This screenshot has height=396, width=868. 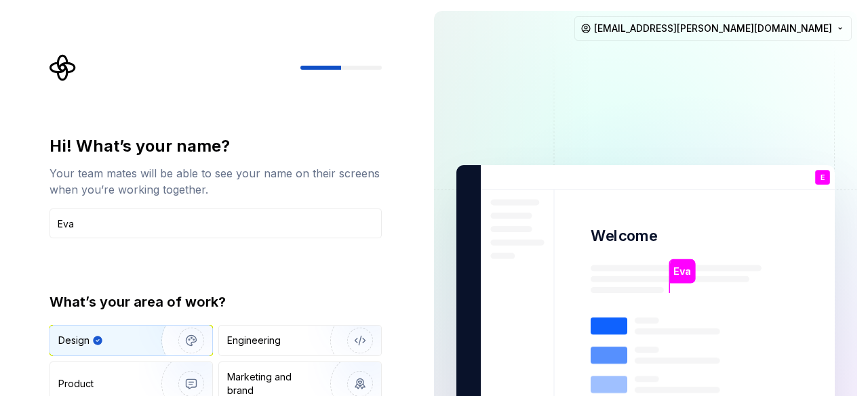 I want to click on div: Engineering, so click(x=253, y=341).